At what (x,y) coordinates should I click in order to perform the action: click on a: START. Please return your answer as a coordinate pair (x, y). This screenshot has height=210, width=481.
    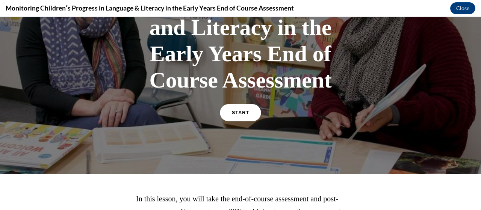
    Looking at the image, I should click on (240, 96).